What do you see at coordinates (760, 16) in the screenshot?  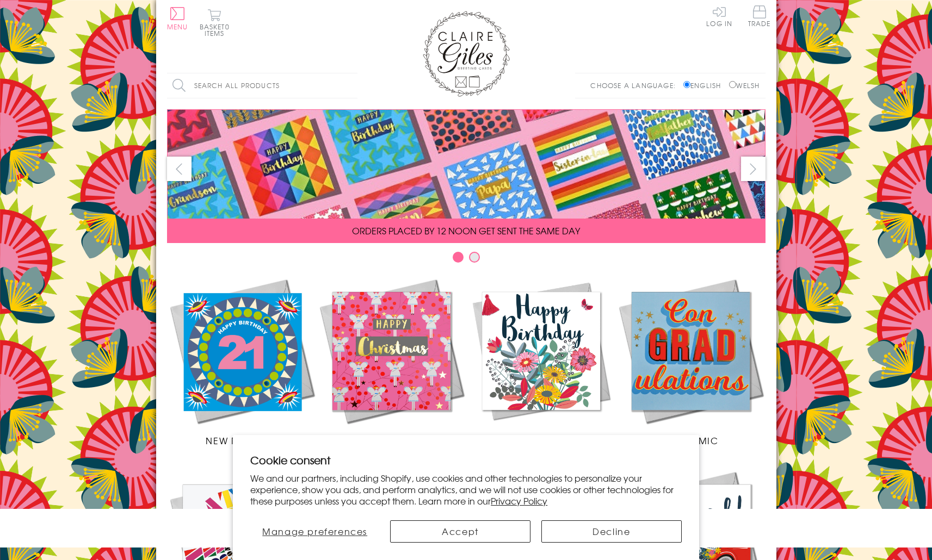 I see `span: Trade` at bounding box center [760, 16].